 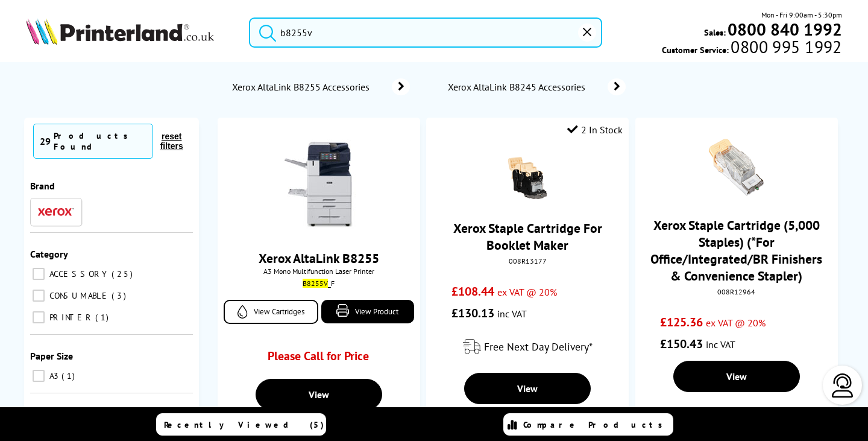 What do you see at coordinates (42, 186) in the screenshot?
I see `span: Brand` at bounding box center [42, 186].